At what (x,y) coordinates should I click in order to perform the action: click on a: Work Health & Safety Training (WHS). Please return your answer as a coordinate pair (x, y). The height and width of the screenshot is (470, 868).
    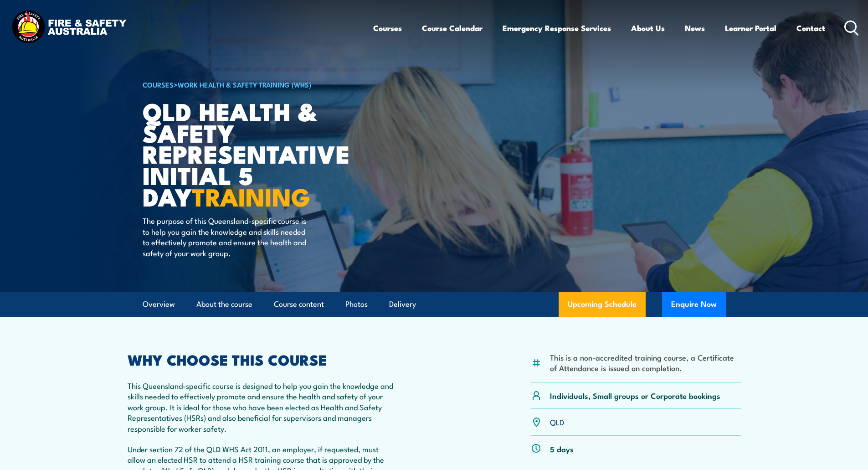
    Looking at the image, I should click on (244, 84).